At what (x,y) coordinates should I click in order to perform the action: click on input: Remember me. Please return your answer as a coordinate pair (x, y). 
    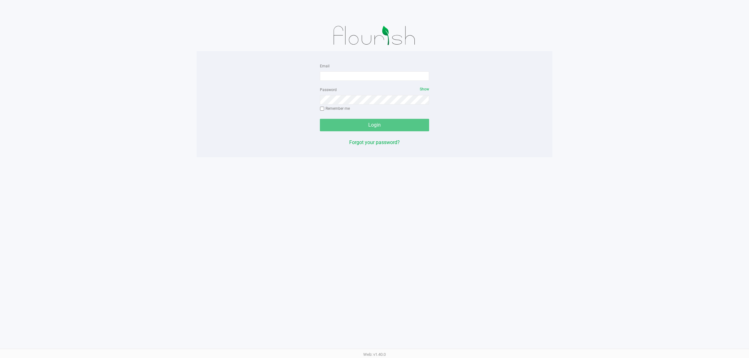
    Looking at the image, I should click on (322, 109).